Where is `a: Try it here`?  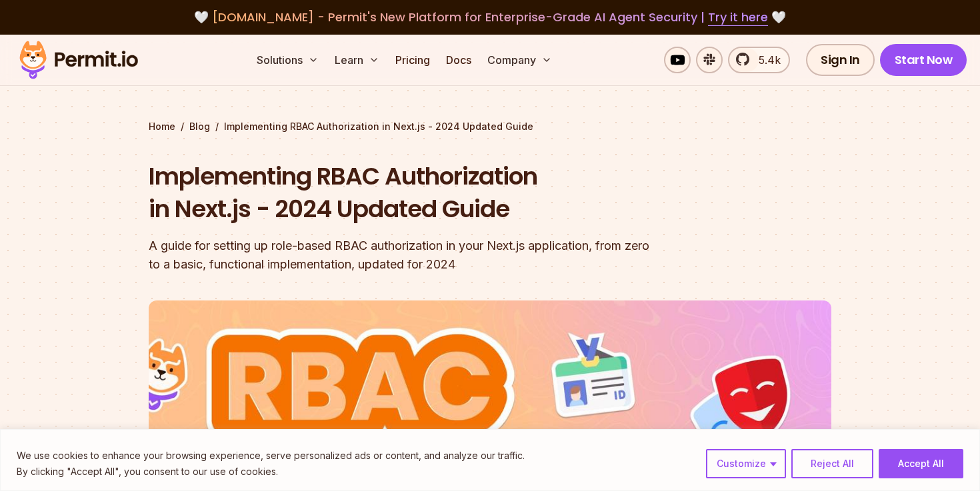 a: Try it here is located at coordinates (738, 17).